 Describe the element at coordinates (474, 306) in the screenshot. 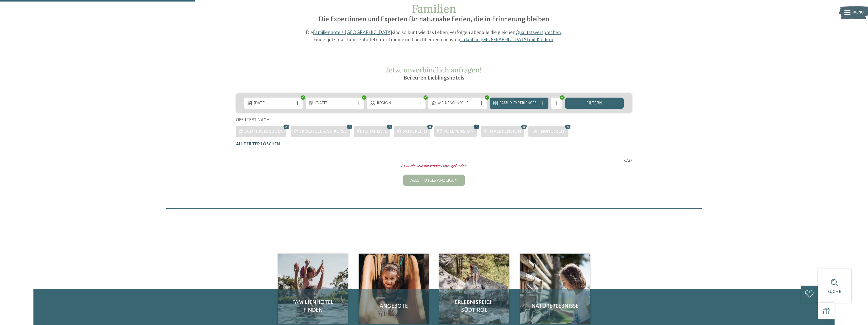

I see `span: Erlebnisreich Südtirol` at that location.